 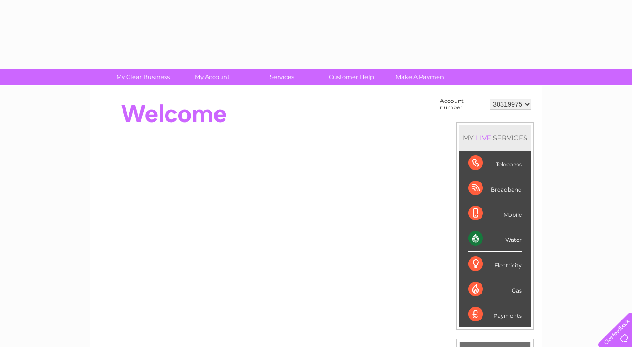 What do you see at coordinates (143, 77) in the screenshot?
I see `a: My Clear Business` at bounding box center [143, 77].